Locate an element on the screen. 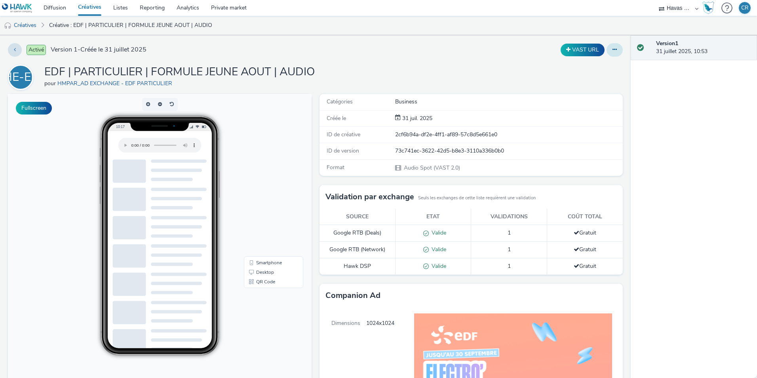 The width and height of the screenshot is (757, 378). div: Business is located at coordinates (508, 102).